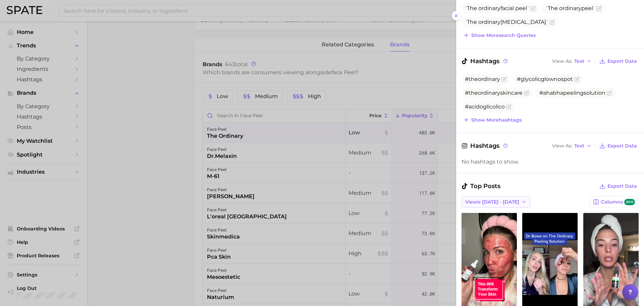  Describe the element at coordinates (481, 186) in the screenshot. I see `span: Top Posts` at that location.